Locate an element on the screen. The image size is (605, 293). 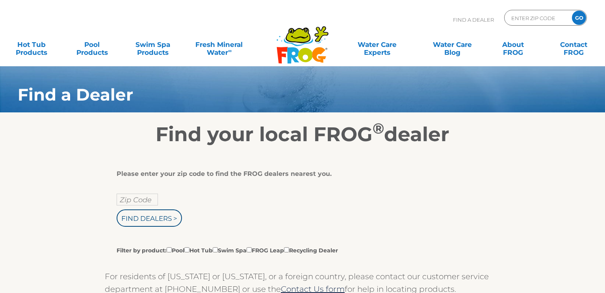
h2: Find your local FROG dealer is located at coordinates (303, 134).